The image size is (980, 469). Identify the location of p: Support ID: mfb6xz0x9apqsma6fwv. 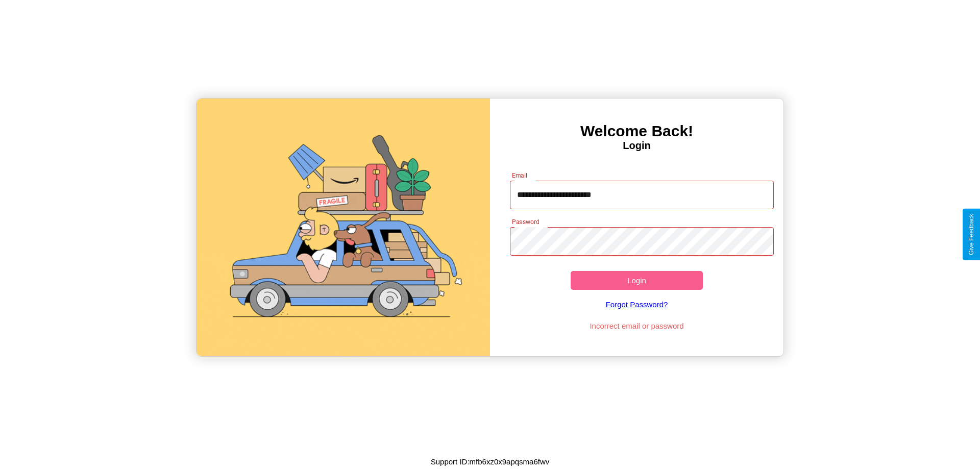
(490, 461).